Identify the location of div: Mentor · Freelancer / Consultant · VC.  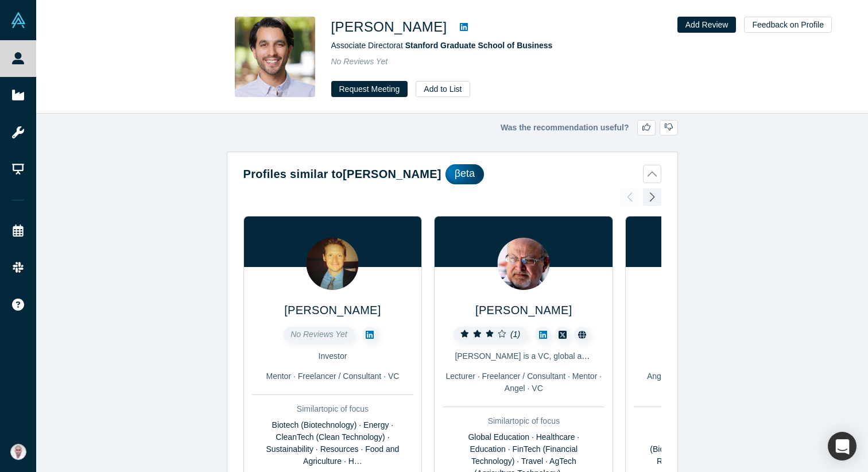
(333, 376).